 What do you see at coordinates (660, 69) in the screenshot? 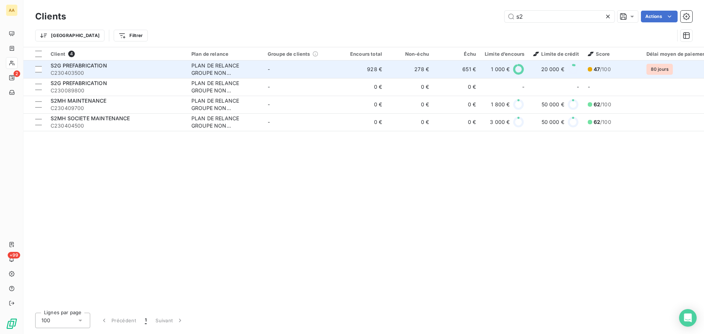
I see `span: 80 jours` at bounding box center [660, 69].